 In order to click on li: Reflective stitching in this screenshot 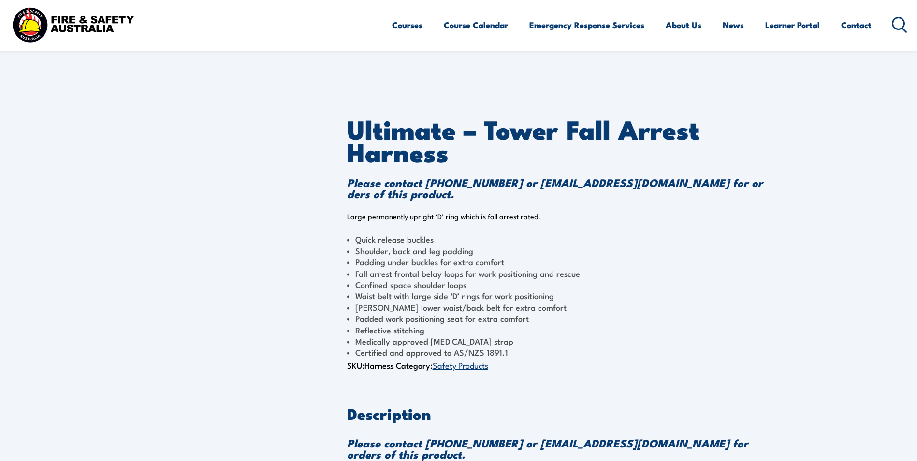, I will do `click(557, 330)`.